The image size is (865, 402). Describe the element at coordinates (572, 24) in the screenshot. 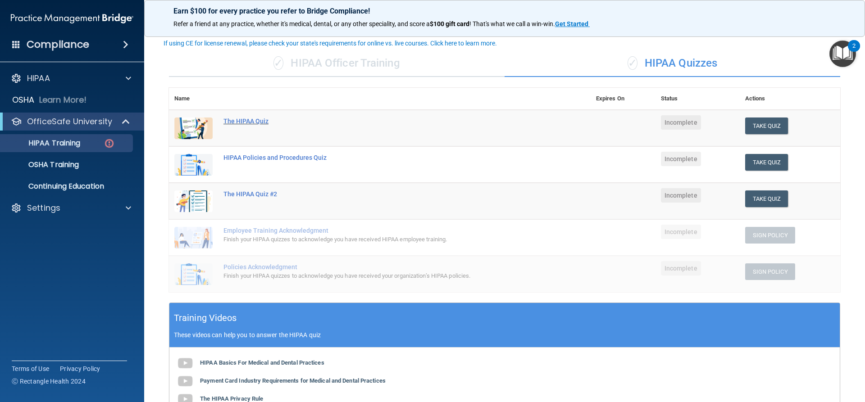

I see `a: Get Started` at that location.